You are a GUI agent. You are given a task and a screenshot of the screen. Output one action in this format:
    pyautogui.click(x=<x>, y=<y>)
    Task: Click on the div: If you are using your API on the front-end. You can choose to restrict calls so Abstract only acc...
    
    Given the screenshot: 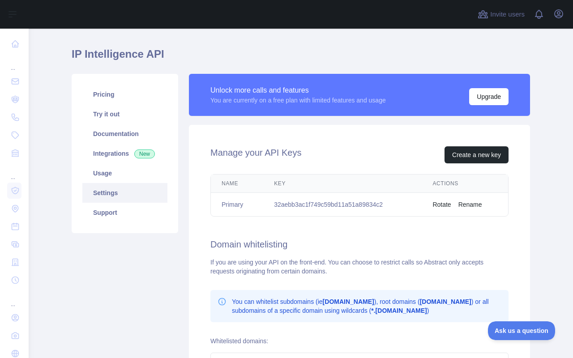 What is the action you would take?
    pyautogui.click(x=359, y=267)
    